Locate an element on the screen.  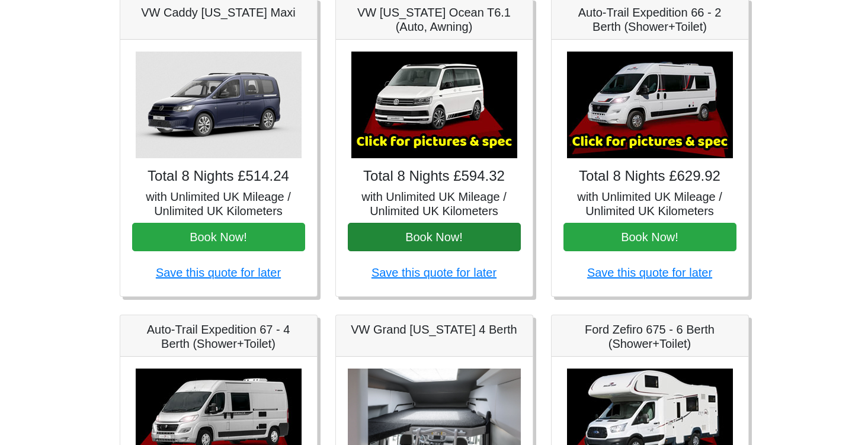
h4: Total 8 Nights £514.24 is located at coordinates (218, 176).